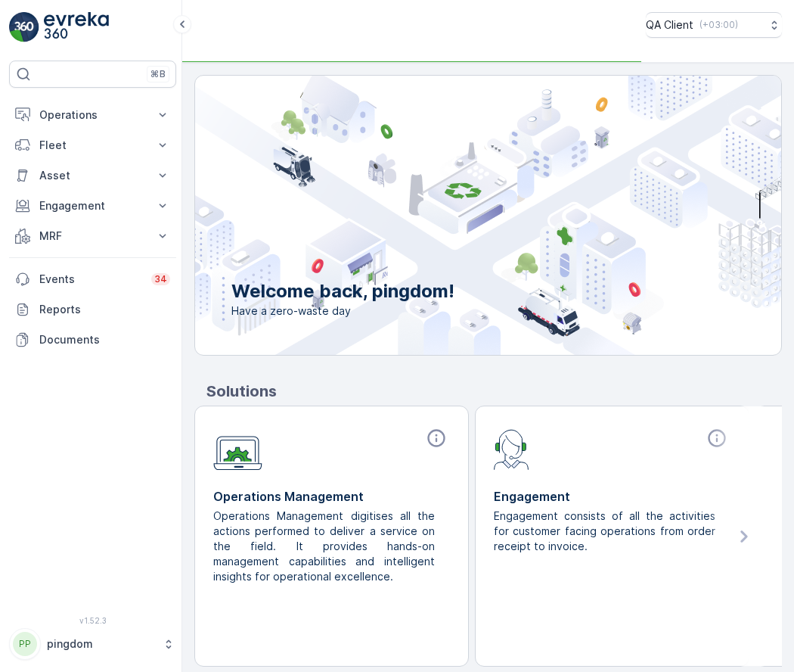 Image resolution: width=794 pixels, height=672 pixels. What do you see at coordinates (160, 280) in the screenshot?
I see `p: 34` at bounding box center [160, 280].